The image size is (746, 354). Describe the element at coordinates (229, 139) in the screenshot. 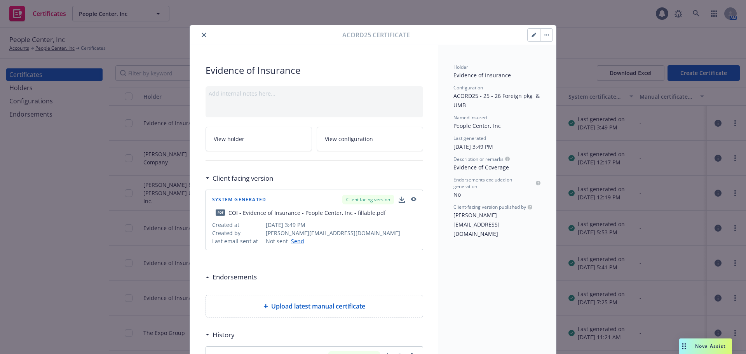

I see `span: View holder` at that location.